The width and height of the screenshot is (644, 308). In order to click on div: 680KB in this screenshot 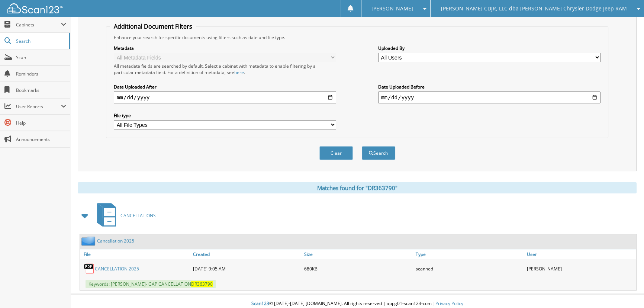, I will do `click(358, 268)`.